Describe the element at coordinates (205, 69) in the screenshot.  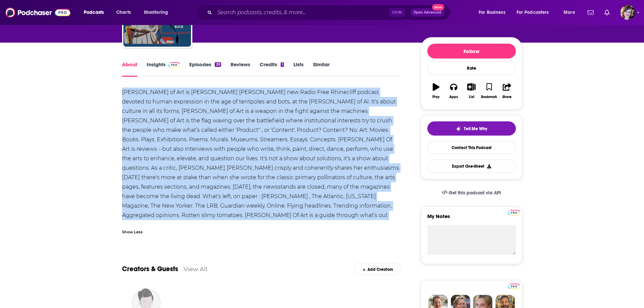
I see `a: Episodes29` at that location.